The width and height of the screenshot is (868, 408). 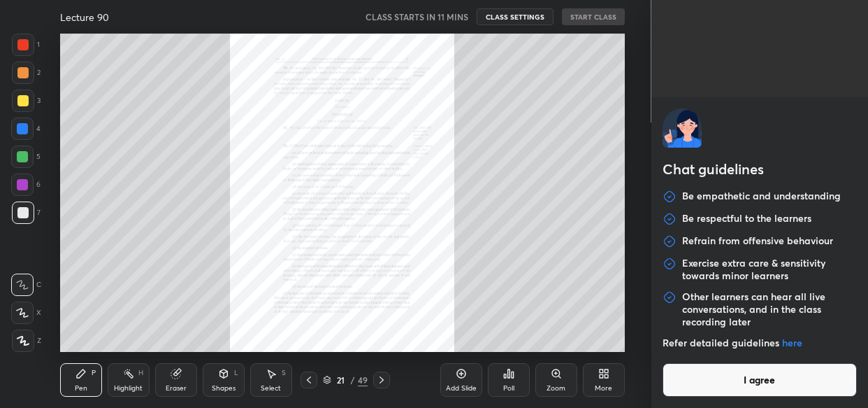 I want to click on div: 21, so click(x=342, y=380).